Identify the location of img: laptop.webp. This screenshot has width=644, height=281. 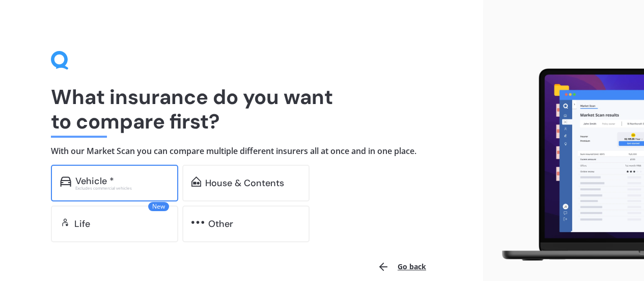
(568, 165).